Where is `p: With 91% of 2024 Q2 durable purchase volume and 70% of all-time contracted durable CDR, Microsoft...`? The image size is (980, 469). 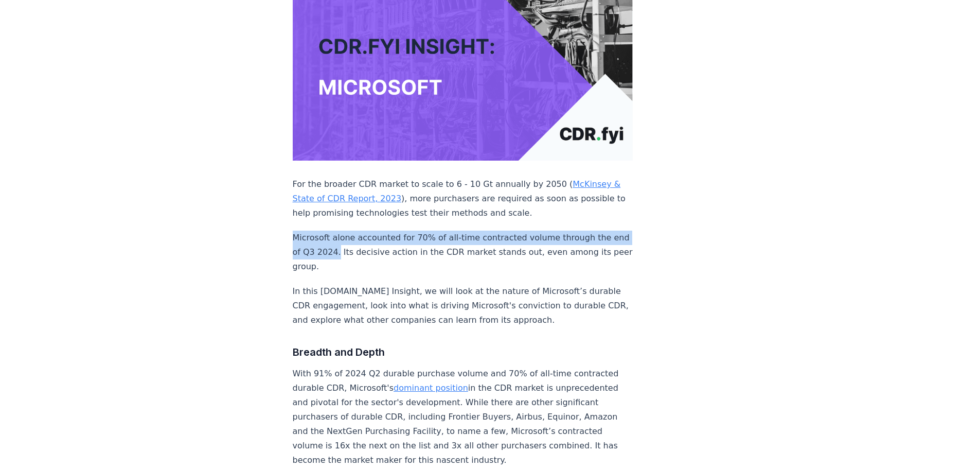
p: With 91% of 2024 Q2 durable purchase volume and 70% of all-time contracted durable CDR, Microsoft... is located at coordinates (463, 417).